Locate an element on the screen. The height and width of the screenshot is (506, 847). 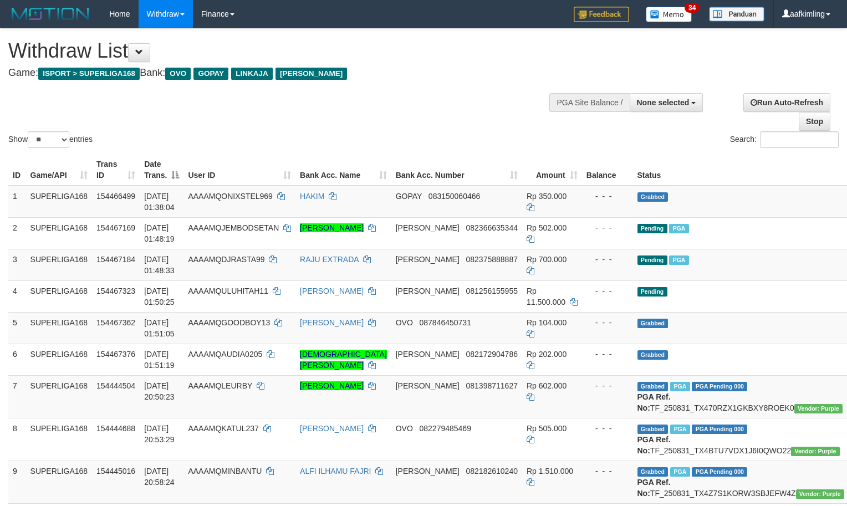
span: Rp 202.000 is located at coordinates (546, 354).